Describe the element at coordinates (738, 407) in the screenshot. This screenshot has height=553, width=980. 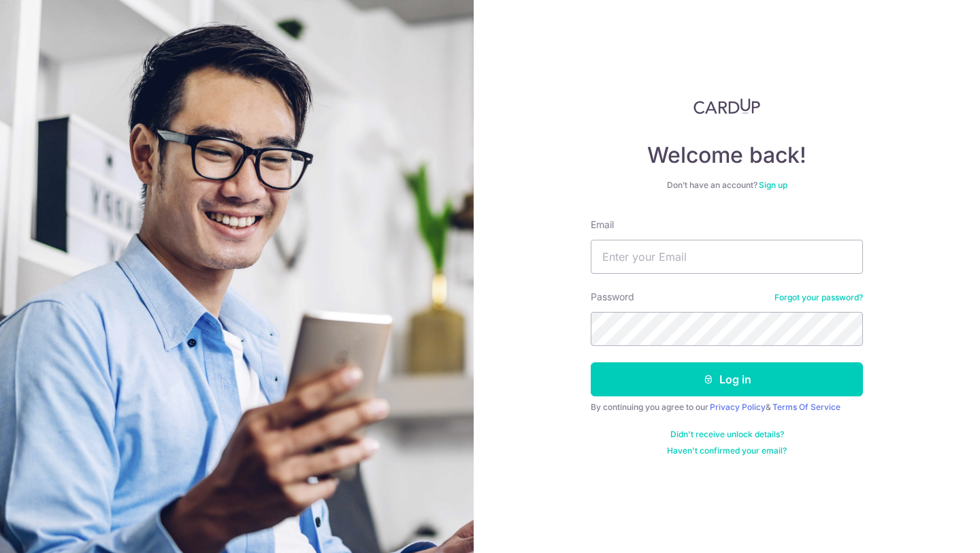
I see `a: Privacy Policy` at that location.